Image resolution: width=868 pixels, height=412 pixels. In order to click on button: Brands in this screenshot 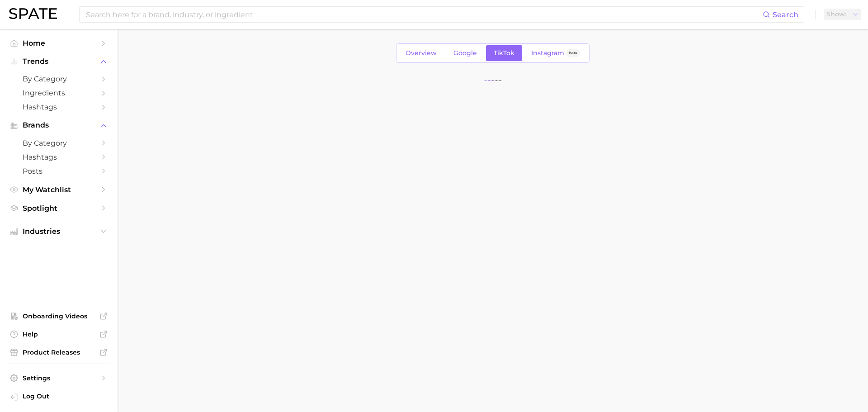, I will do `click(59, 125)`.